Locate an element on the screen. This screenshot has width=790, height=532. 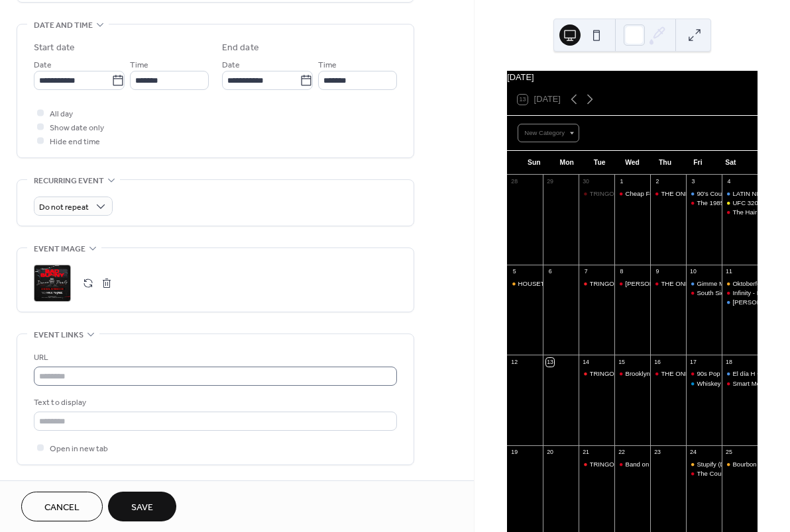
div: Smart Mouth - 2000s Tribute Band - FRONT STAGE is located at coordinates (739, 383).